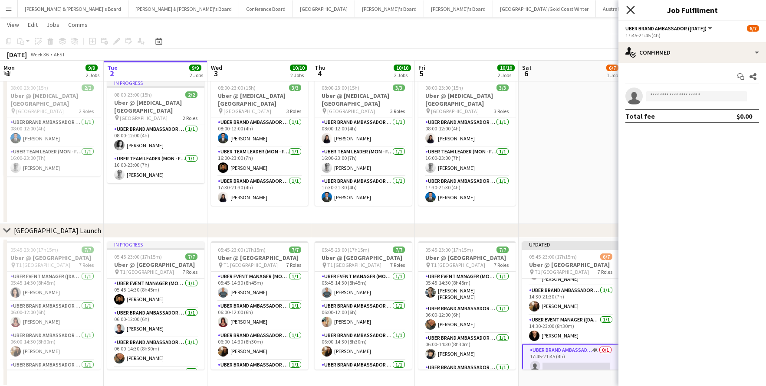 This screenshot has height=386, width=766. I want to click on a: Edit, so click(33, 25).